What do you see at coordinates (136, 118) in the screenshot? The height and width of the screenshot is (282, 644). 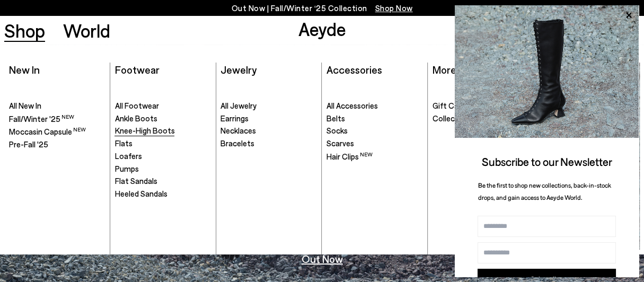 I see `span: Ankle Boots` at bounding box center [136, 118].